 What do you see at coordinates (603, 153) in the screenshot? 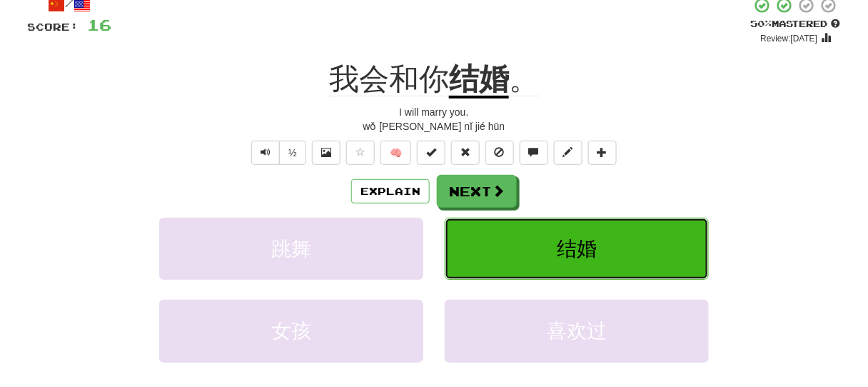
I see `button: Add to collection (alt+a)` at bounding box center [603, 153].